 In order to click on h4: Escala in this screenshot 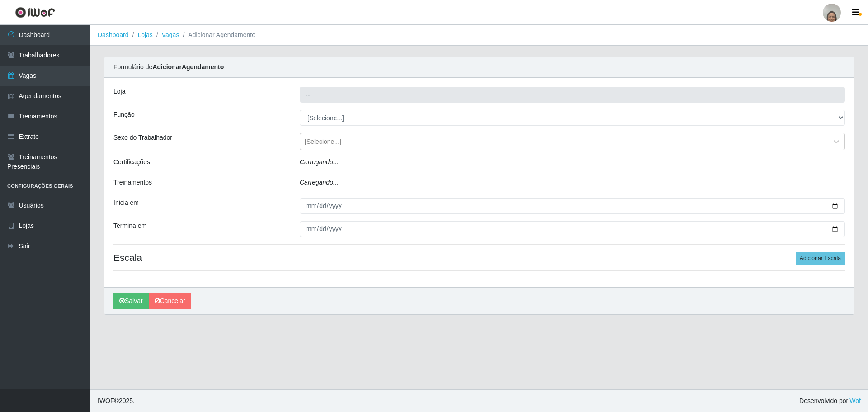, I will do `click(479, 258)`.